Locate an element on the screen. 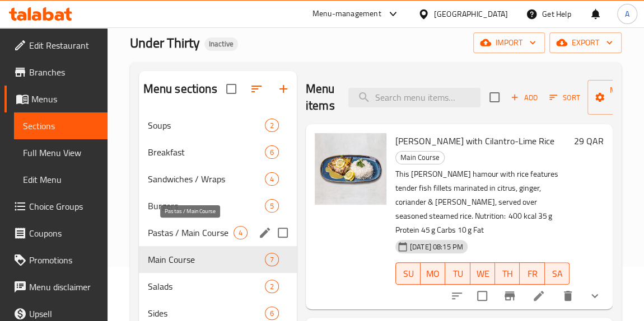  div: Sandwiches / Wraps4 is located at coordinates (217, 179).